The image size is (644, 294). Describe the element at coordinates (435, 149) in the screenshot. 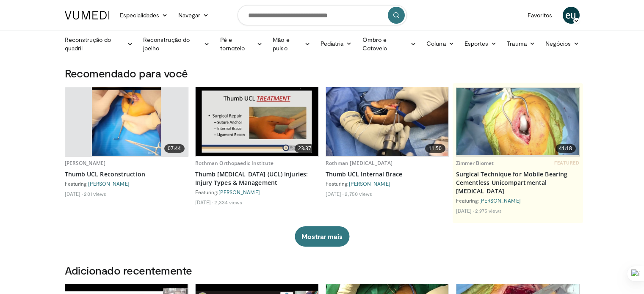

I see `span: 11:50` at that location.